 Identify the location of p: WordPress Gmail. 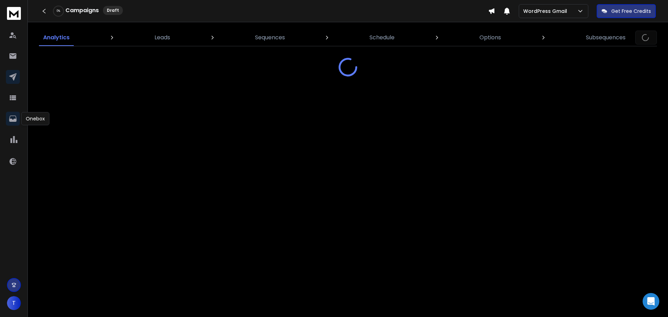
(547, 11).